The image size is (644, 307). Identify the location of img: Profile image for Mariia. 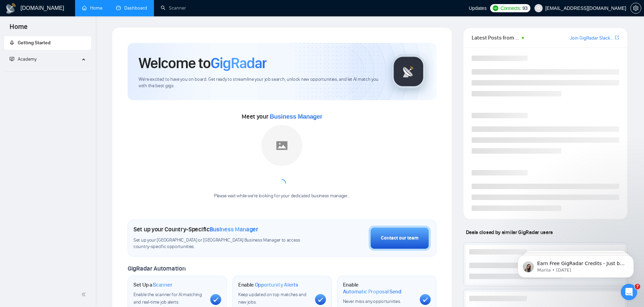
(21, 26).